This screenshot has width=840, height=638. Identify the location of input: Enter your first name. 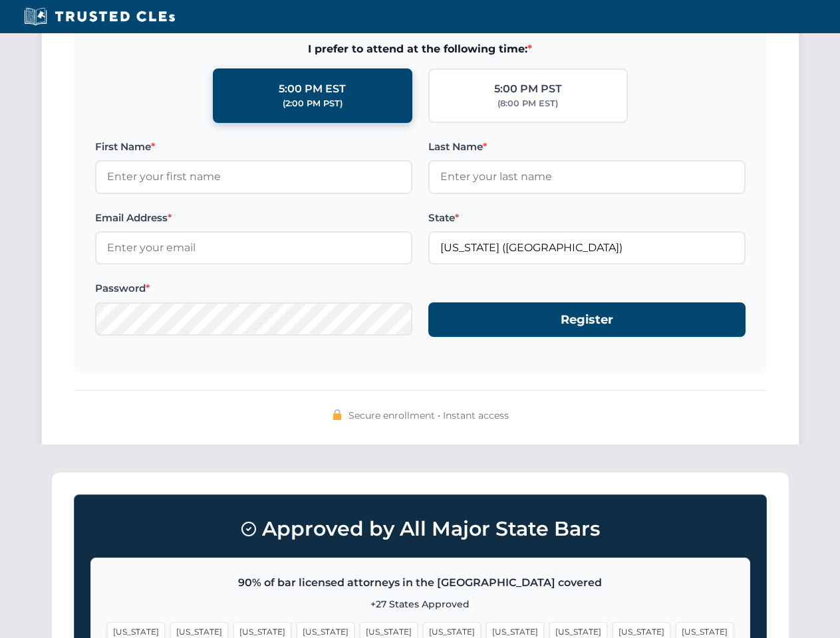
(254, 177).